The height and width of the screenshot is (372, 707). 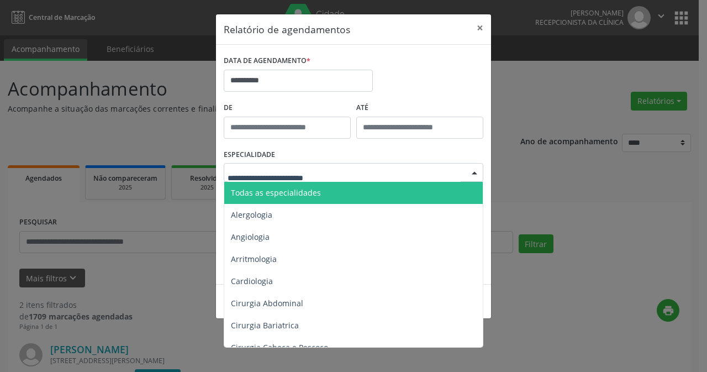 What do you see at coordinates (280, 347) in the screenshot?
I see `span: Cirurgia Cabeça e Pescoço` at bounding box center [280, 347].